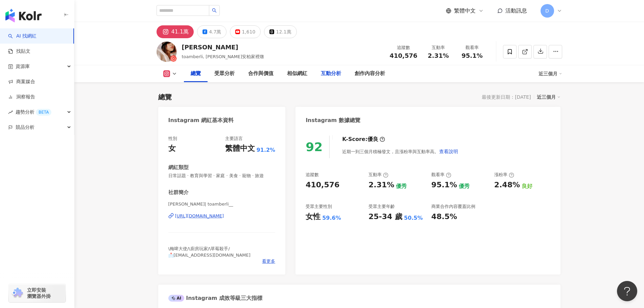 This screenshot has width=644, height=308. Describe the element at coordinates (331, 73) in the screenshot. I see `div: 互動分析` at that location.